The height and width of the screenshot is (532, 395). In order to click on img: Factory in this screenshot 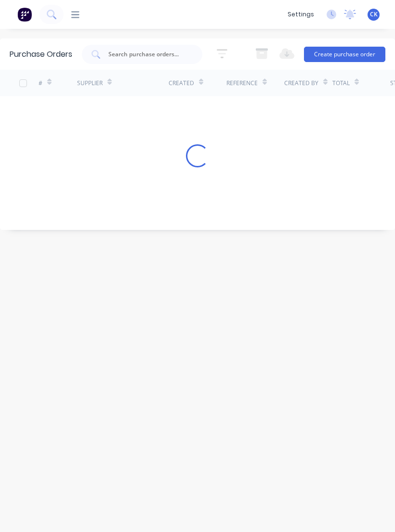, I will do `click(25, 15)`.